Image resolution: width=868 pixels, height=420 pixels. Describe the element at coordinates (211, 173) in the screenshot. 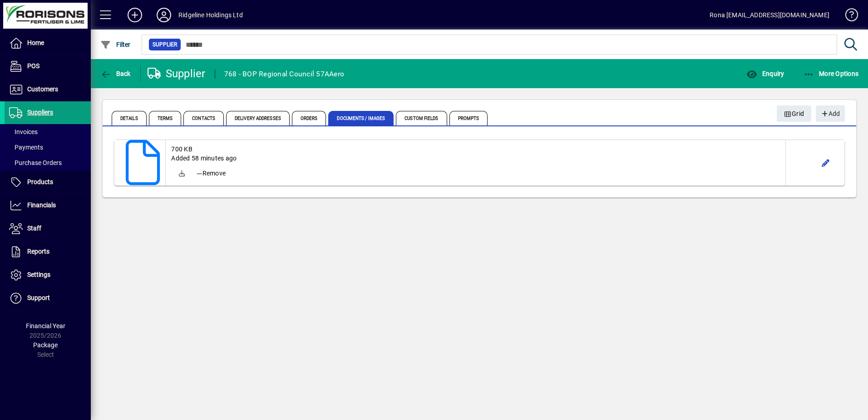

I see `span: Remove` at that location.